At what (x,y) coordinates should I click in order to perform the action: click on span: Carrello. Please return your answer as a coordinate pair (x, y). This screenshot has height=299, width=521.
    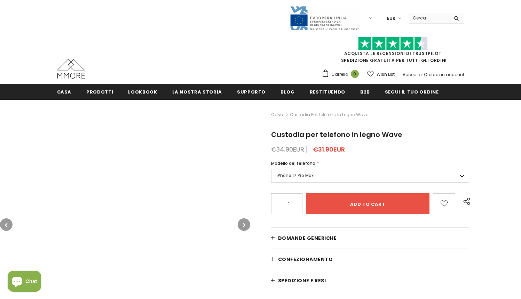
    Looking at the image, I should click on (340, 74).